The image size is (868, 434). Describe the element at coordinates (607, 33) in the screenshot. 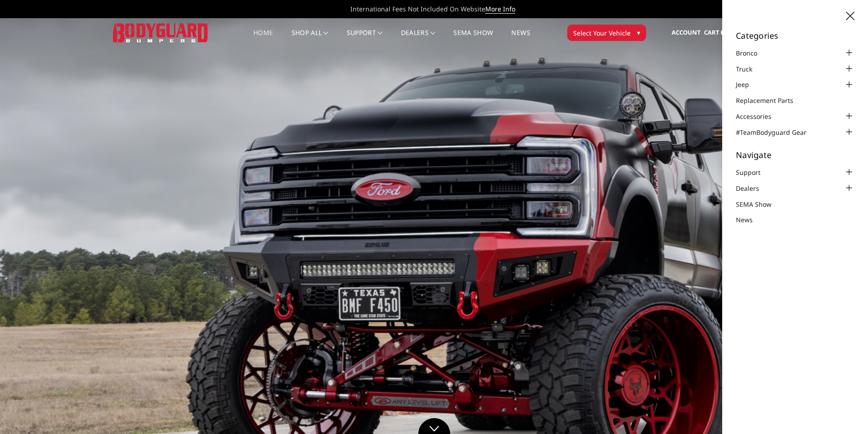

I see `button: Select Your Vehicle` at that location.